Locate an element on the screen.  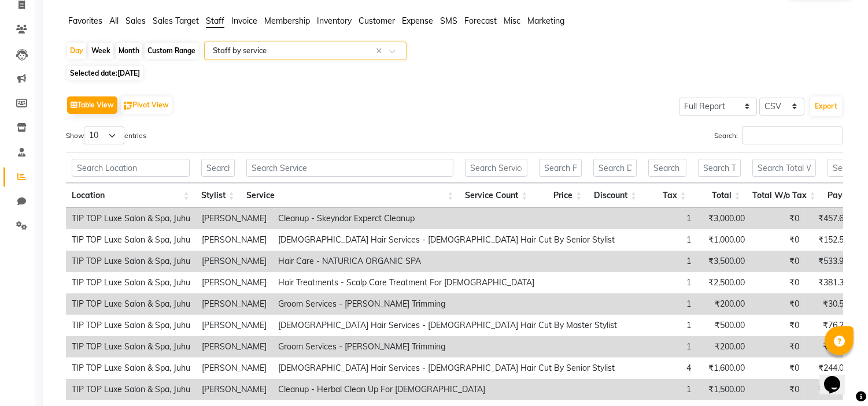
th: Tax: activate to sort column ascending is located at coordinates (667, 195).